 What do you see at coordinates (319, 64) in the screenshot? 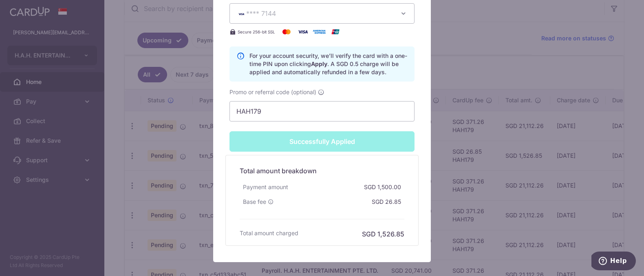
I see `b: Apply` at bounding box center [319, 64].